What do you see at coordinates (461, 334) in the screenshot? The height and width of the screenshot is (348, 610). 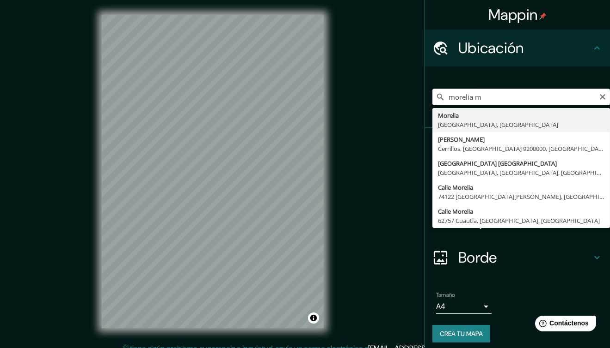 I see `font: Crea tu mapa` at bounding box center [461, 334].